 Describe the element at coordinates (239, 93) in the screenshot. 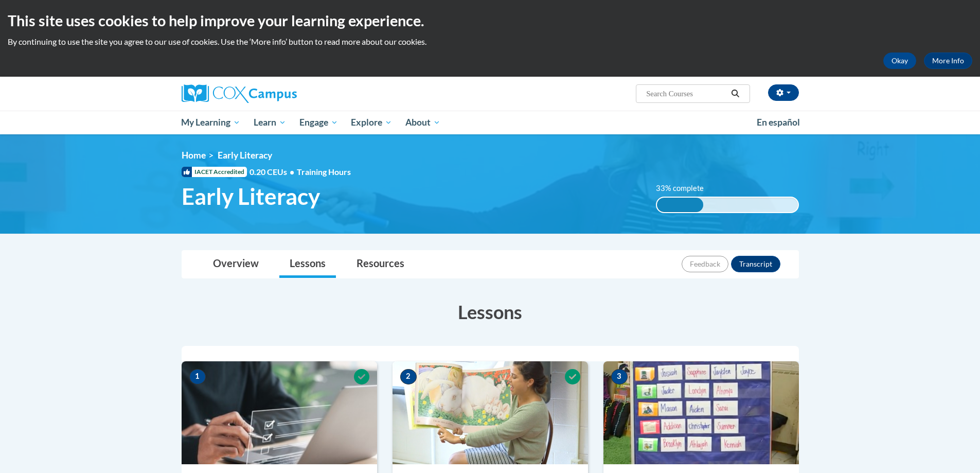

I see `img: Cox Campus` at that location.